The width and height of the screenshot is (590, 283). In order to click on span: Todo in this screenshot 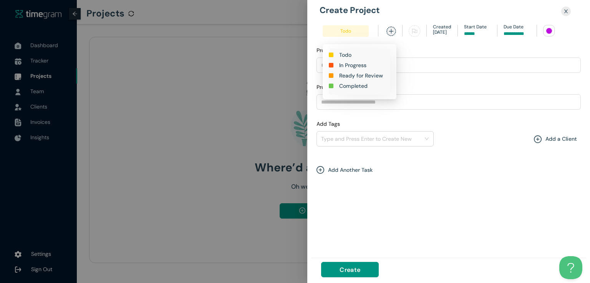, I will do `click(346, 31)`.